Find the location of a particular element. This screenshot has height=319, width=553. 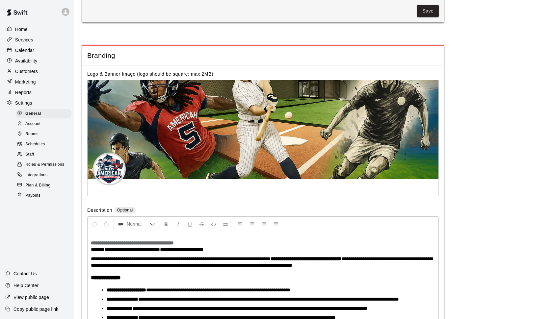

span: Rooms is located at coordinates (32, 134).